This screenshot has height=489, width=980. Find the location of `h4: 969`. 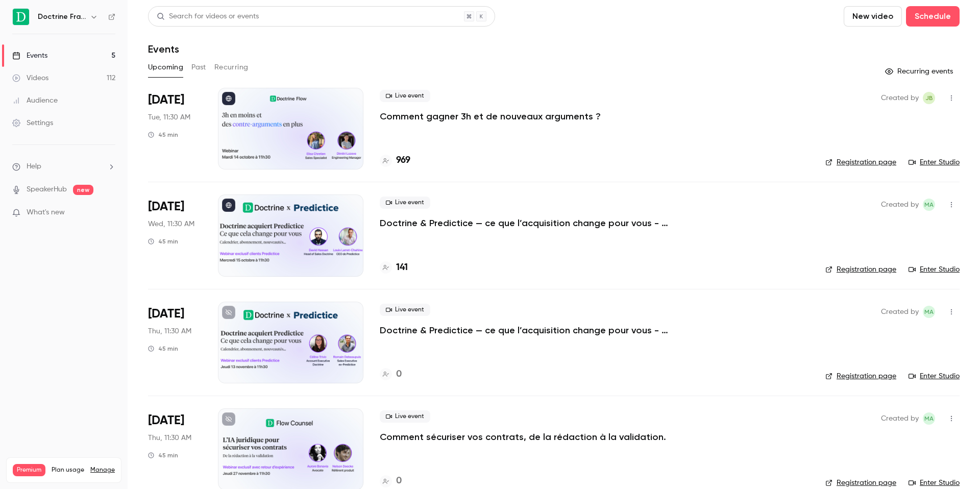

h4: 969 is located at coordinates (403, 160).